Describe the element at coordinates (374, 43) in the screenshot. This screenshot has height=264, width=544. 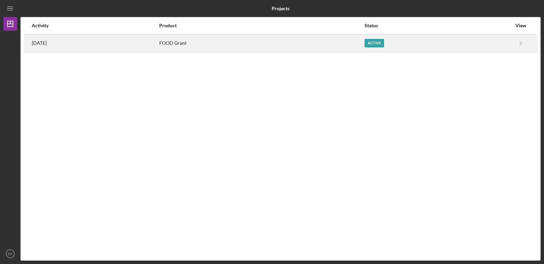
I see `div: Active` at that location.